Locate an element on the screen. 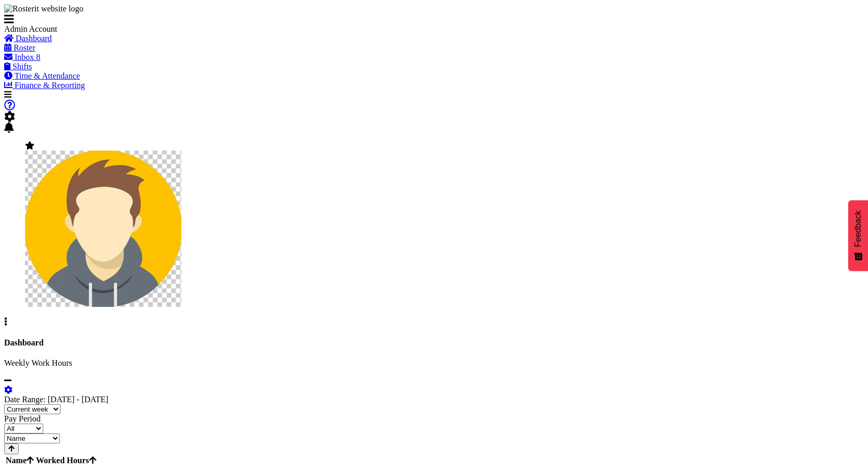 Image resolution: width=868 pixels, height=471 pixels. button: Feedback - Show survey is located at coordinates (858, 236).